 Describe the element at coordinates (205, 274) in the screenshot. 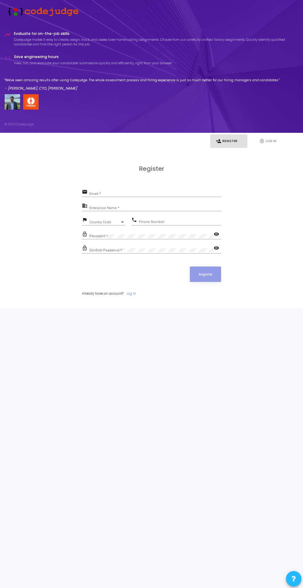

I see `button: Register` at that location.